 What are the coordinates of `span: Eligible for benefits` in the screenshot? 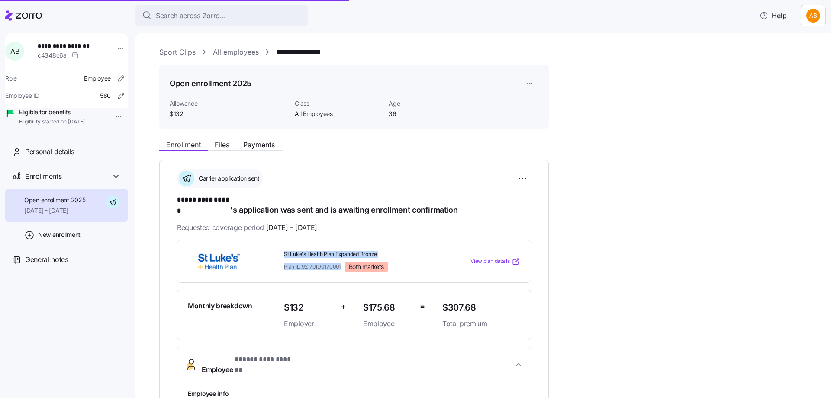 It's located at (52, 112).